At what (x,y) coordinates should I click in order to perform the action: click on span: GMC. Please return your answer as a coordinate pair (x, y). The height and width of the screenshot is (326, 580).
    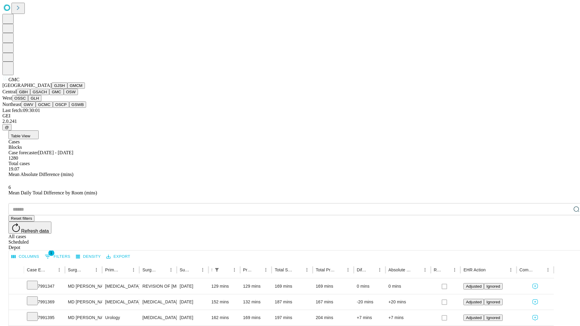
    Looking at the image, I should click on (14, 79).